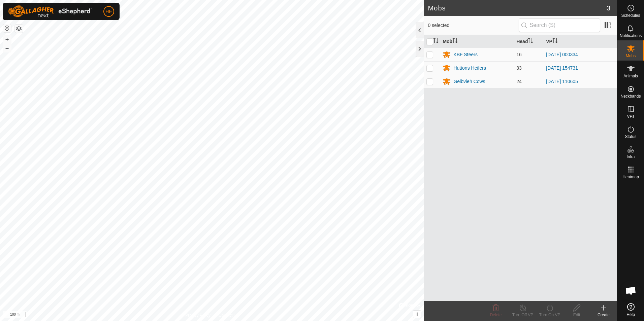  What do you see at coordinates (519, 55) in the screenshot?
I see `span: 16` at bounding box center [519, 55].